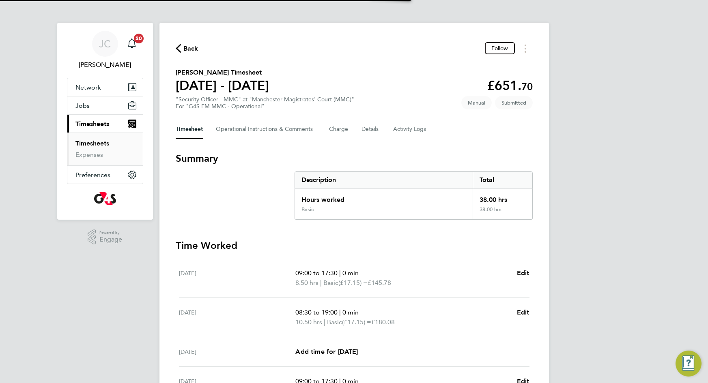  What do you see at coordinates (139, 39) in the screenshot?
I see `span: 20` at bounding box center [139, 39].